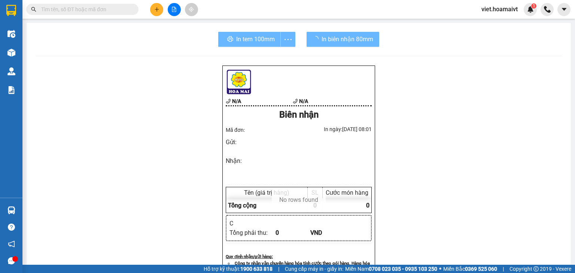  Describe the element at coordinates (314, 269) in the screenshot. I see `span: Cung cấp máy in - giấy in:` at that location.